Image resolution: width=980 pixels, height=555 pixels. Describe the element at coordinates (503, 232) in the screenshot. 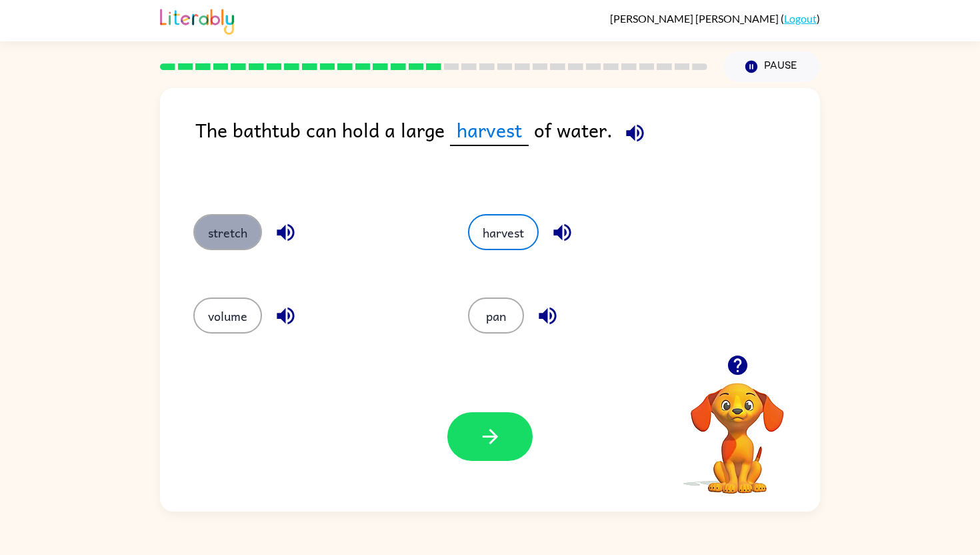

I see `button: harvest` at that location.